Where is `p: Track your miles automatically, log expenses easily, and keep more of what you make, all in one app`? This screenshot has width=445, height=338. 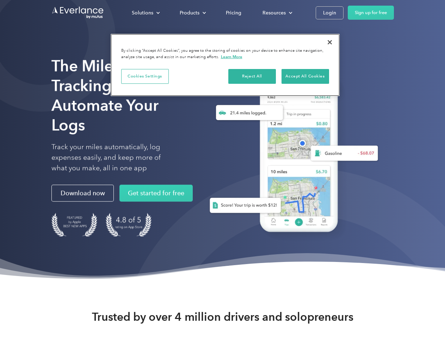 p: Track your miles automatically, log expenses easily, and keep more of what you make, all in one app is located at coordinates (114, 158).